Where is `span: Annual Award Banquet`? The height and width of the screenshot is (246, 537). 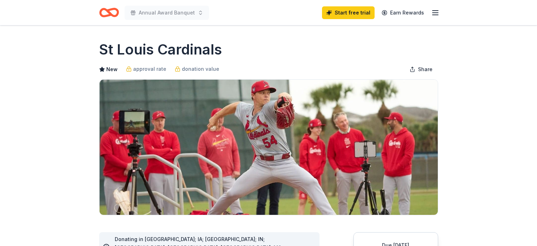
span: Annual Award Banquet is located at coordinates (167, 13).